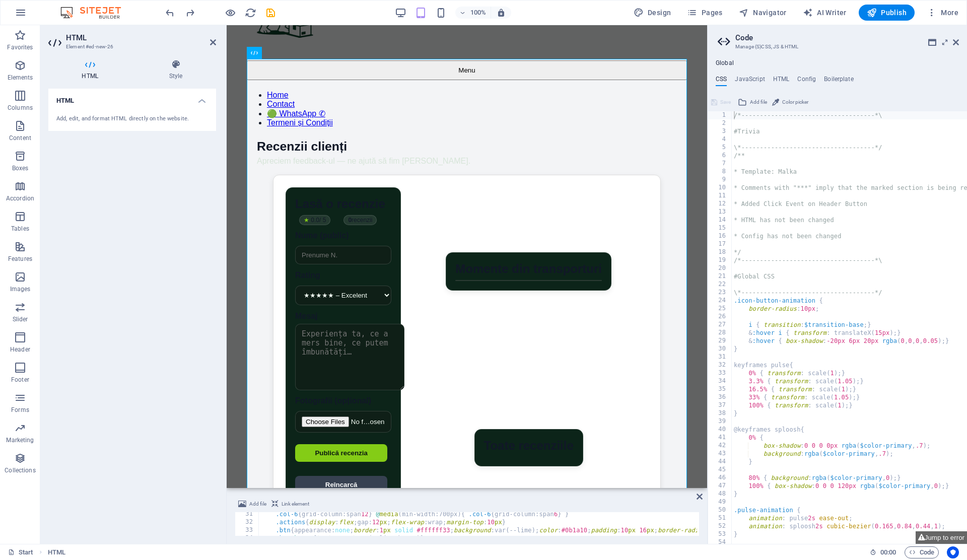  What do you see at coordinates (19, 440) in the screenshot?
I see `p: Marketing` at bounding box center [19, 440].